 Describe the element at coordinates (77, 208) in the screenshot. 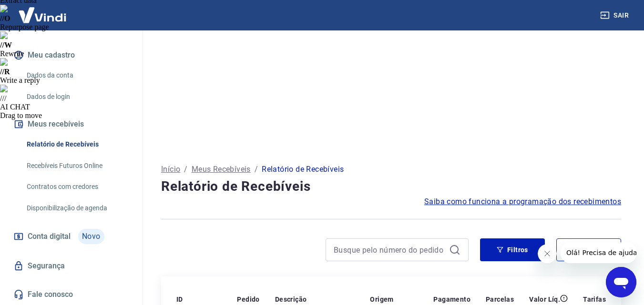

I see `a: Disponibilização de agenda` at that location.